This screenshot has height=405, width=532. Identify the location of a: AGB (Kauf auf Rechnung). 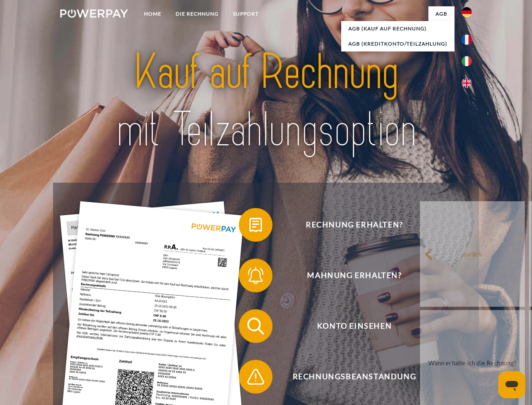
(398, 29).